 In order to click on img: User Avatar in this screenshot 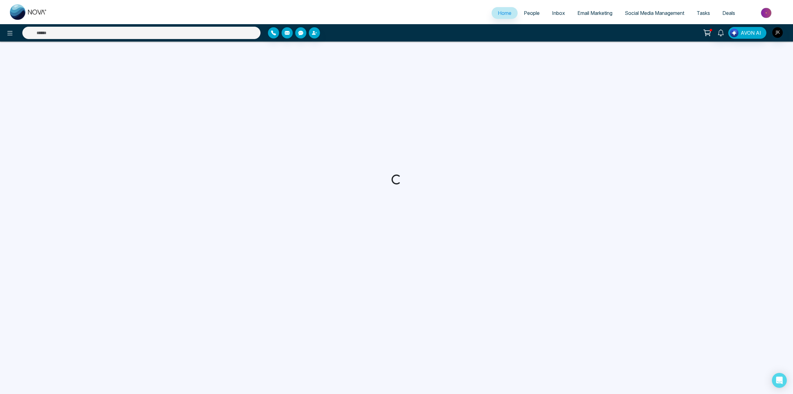, I will do `click(778, 33)`.